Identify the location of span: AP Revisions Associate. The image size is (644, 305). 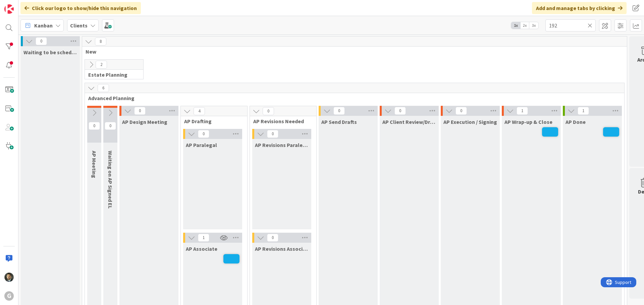
(282, 249).